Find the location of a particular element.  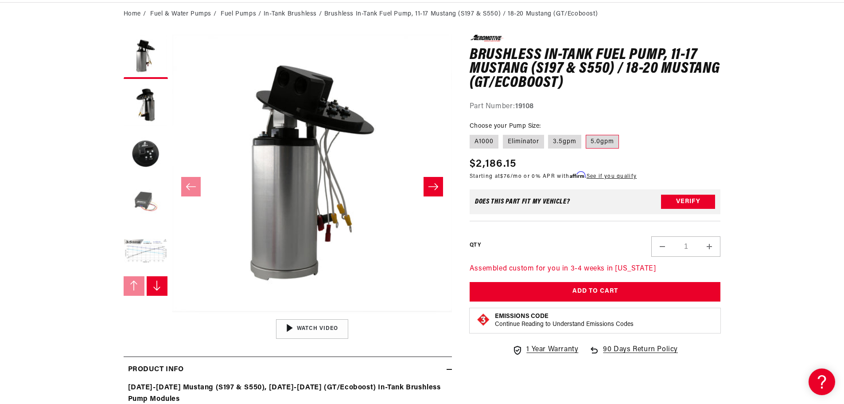

img: Emissions code is located at coordinates (483, 319).